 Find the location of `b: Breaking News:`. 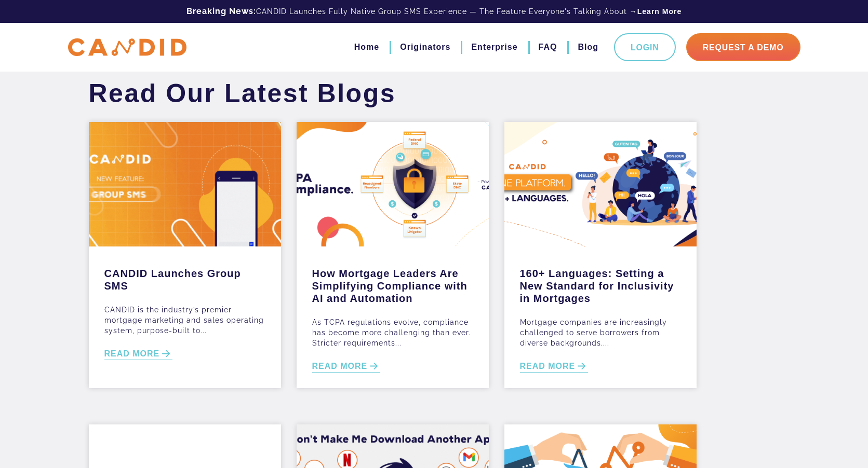

b: Breaking News: is located at coordinates (221, 11).